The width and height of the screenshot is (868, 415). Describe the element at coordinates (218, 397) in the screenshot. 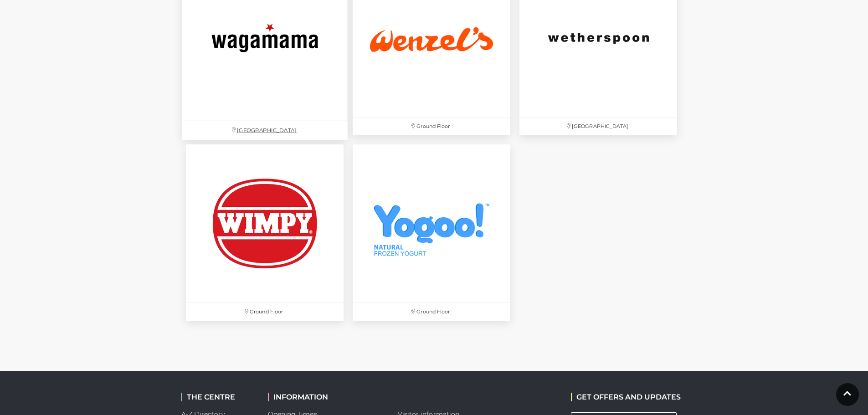

I see `h2: THE CENTRE` at that location.